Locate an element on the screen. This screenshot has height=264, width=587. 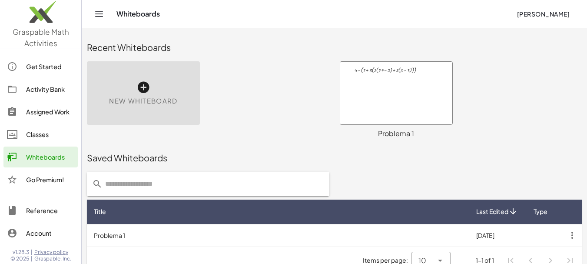
a: Whiteboards is located at coordinates (40, 157).